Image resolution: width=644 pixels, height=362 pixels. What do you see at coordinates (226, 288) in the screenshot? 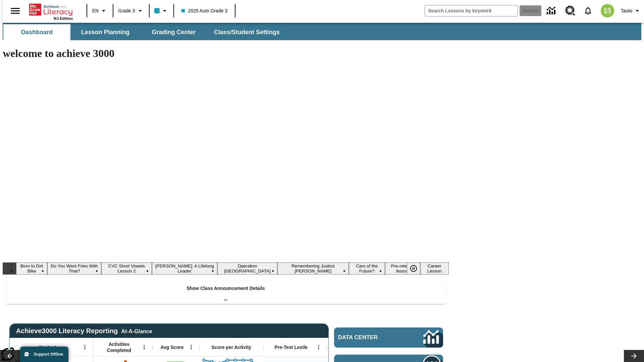
I see `p: Show Class Announcement Details` at bounding box center [226, 288].